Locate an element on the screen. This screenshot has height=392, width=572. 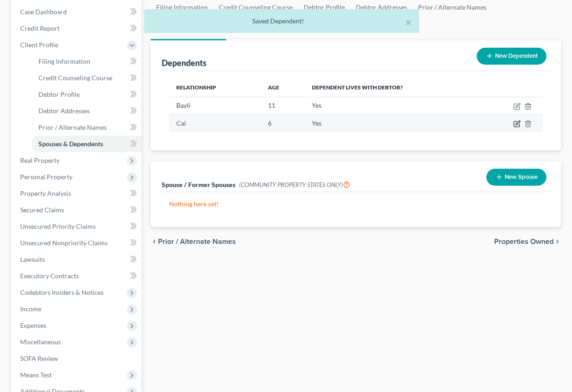
span: Executory Contracts is located at coordinates (49, 276).